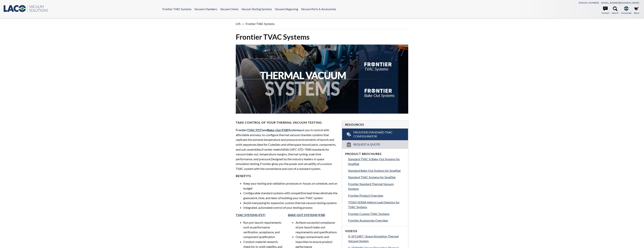  What do you see at coordinates (285, 142) in the screenshot?
I see `span: xtreme temperature and pressure environments of launch and orbit sequences. eal for CubeSats and ...` at bounding box center [285, 142].